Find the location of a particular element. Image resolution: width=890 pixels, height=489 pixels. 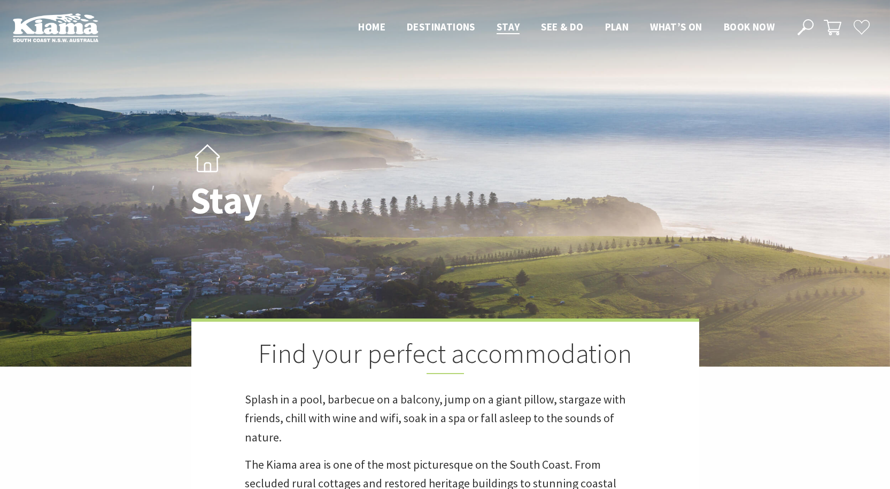

h2: Find your perfect accommodation is located at coordinates (445, 356).